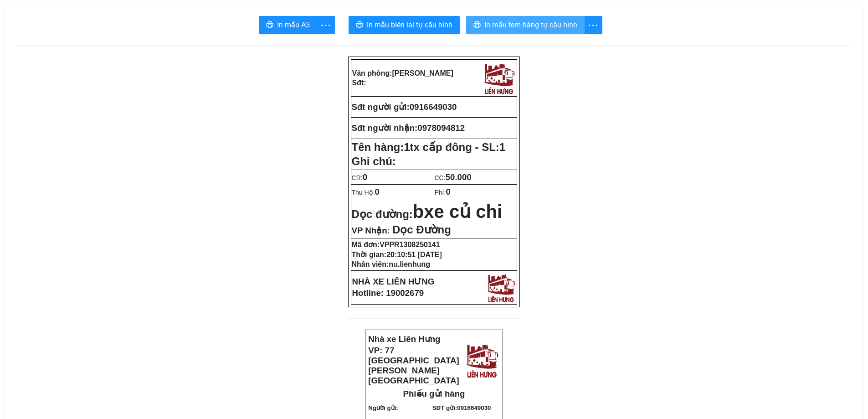 The image size is (868, 419). Describe the element at coordinates (288, 25) in the screenshot. I see `button: printerIn mẫu A5` at that location.